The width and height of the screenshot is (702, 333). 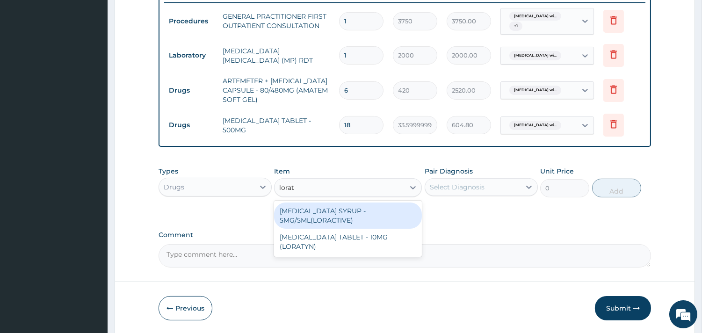 I want to click on button: Add, so click(x=616, y=188).